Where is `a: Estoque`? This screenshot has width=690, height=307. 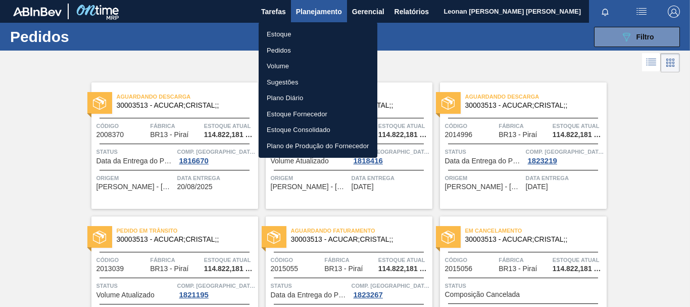
a: Estoque is located at coordinates (318, 34).